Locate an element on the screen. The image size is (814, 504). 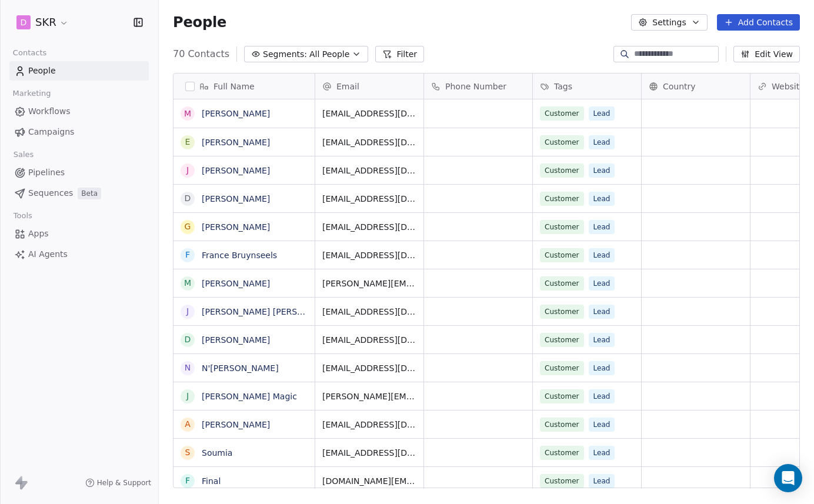
div: Tags is located at coordinates (587, 86).